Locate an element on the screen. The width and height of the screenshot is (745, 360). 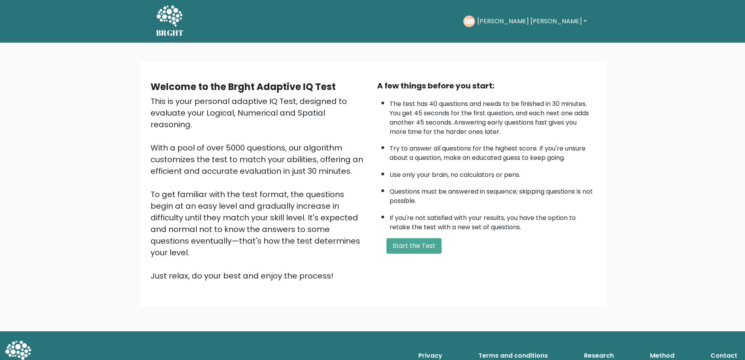
li: Try to answer all questions for the highest score. If you're unsure about a question, make an edu... is located at coordinates (492, 151).